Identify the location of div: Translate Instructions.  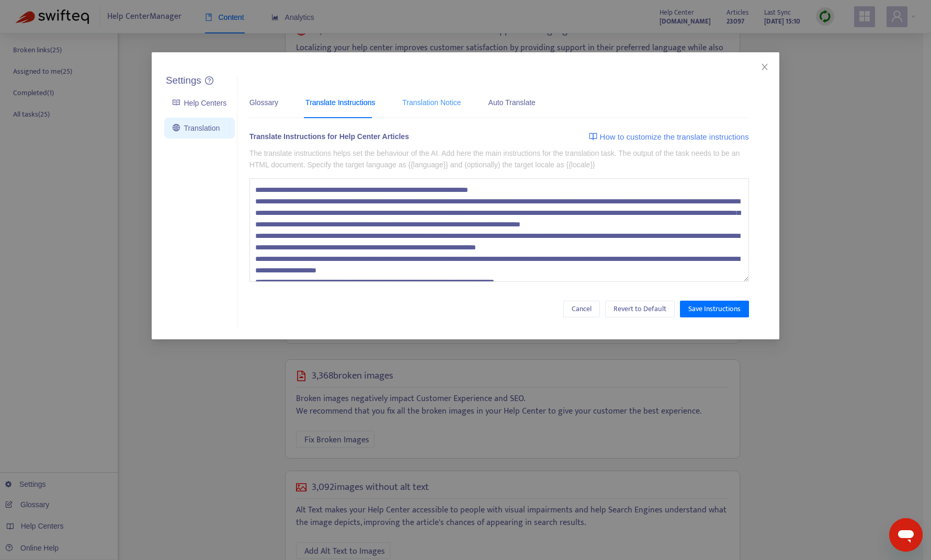
(340, 102).